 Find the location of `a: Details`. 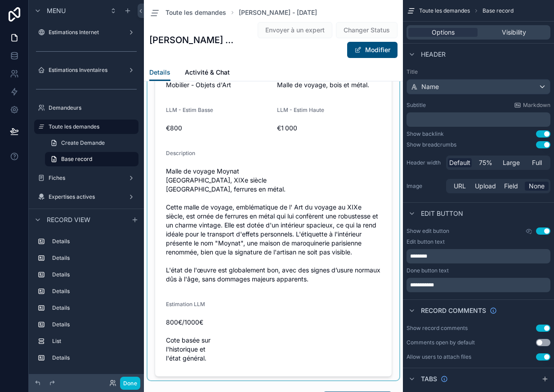

a: Details is located at coordinates (160, 73).